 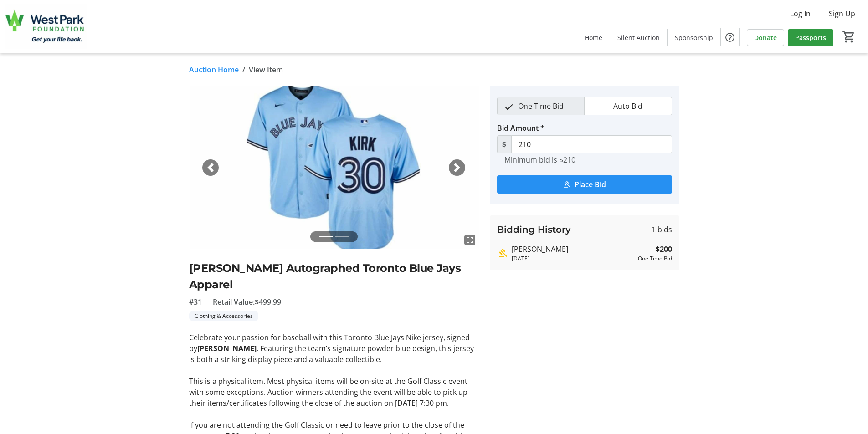 What do you see at coordinates (594, 38) in the screenshot?
I see `span: Home` at bounding box center [594, 38].